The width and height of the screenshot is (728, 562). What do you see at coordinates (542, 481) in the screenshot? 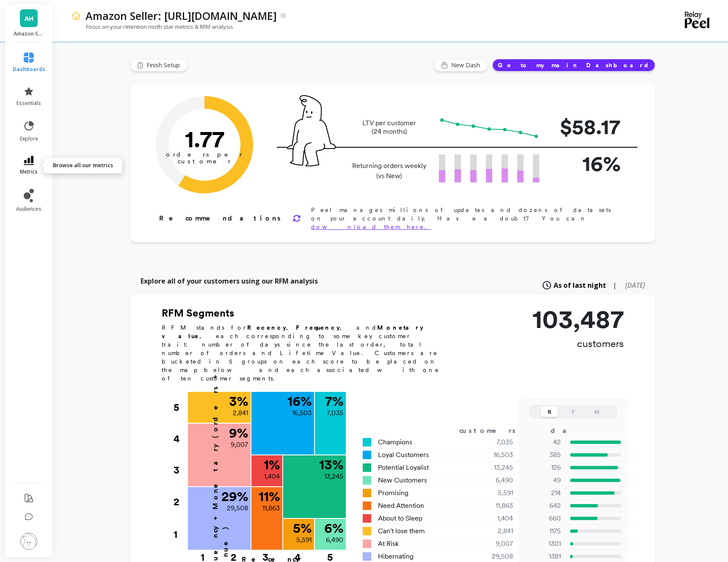
I see `p: 49` at bounding box center [542, 481].